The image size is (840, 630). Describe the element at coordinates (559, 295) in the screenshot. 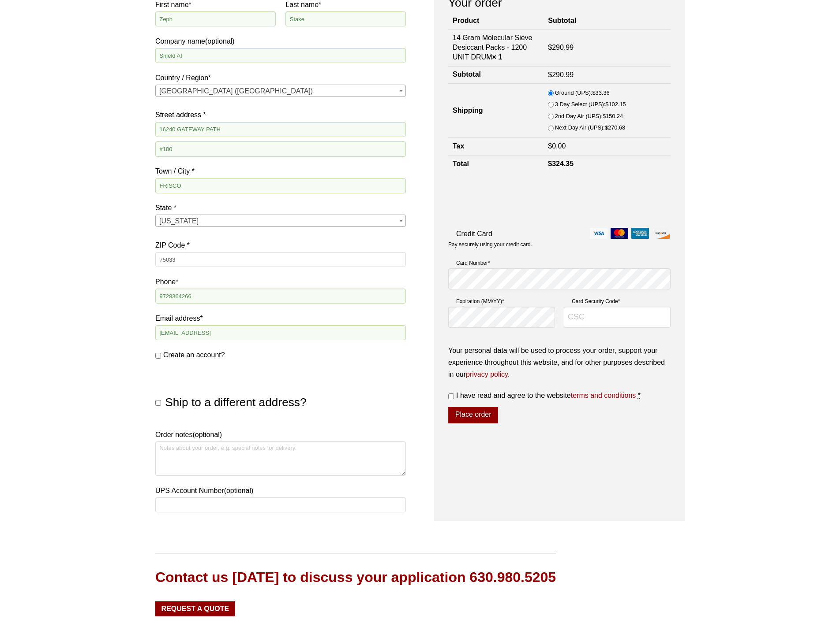

I see `fieldset: Payment Info` at that location.